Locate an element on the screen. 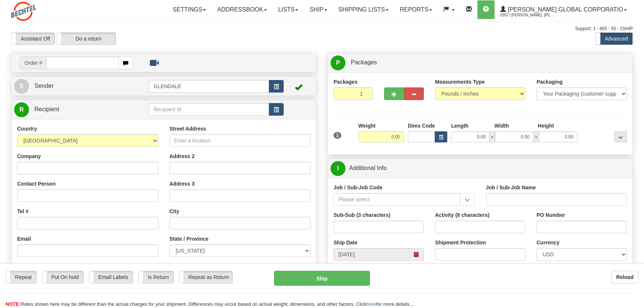  a: Shipping lists is located at coordinates (363, 10).